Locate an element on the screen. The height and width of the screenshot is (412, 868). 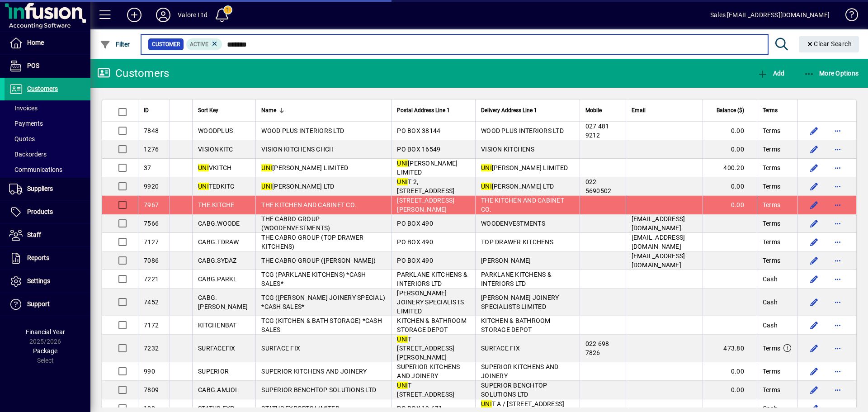
span: Payments is located at coordinates (26, 123).